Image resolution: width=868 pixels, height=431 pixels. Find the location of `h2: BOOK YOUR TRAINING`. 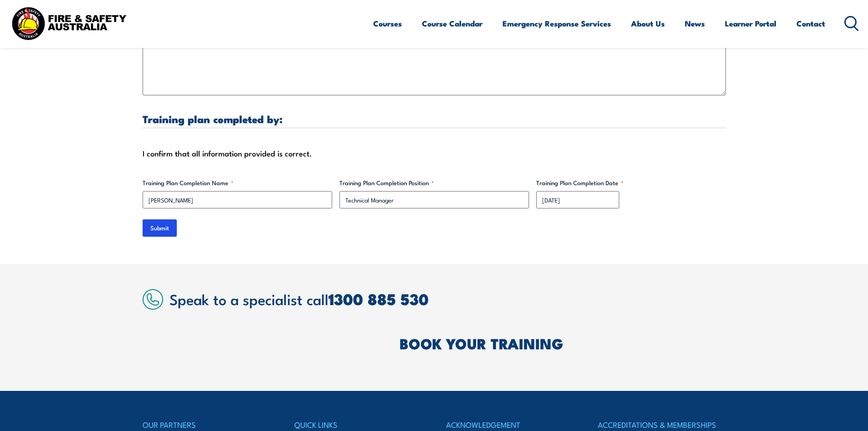

h2: BOOK YOUR TRAINING is located at coordinates (563, 343).